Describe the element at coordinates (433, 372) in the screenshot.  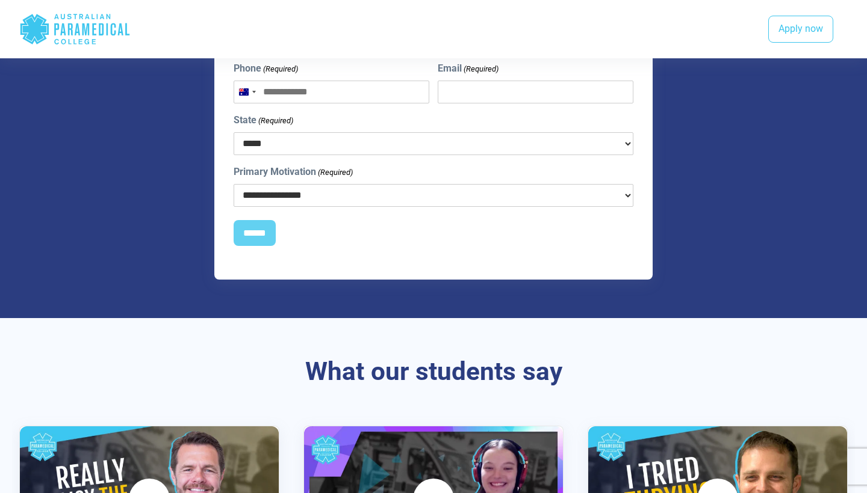
I see `h3: What our students say` at that location.